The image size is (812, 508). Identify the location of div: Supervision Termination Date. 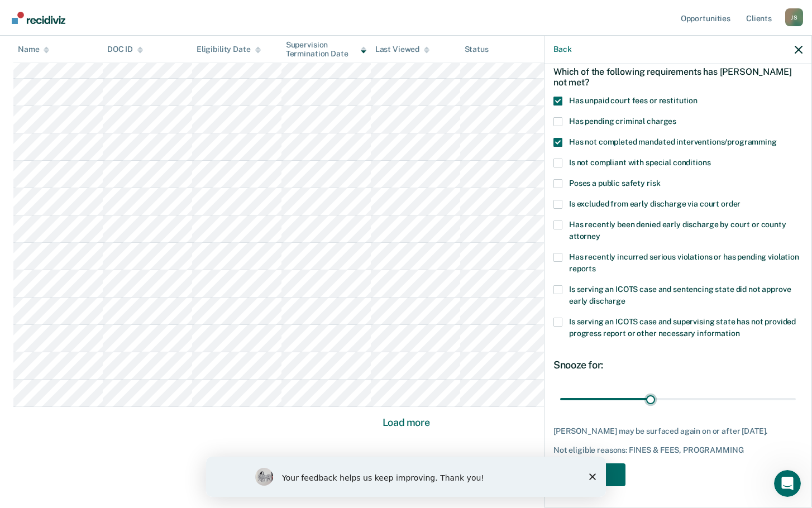
(326, 49).